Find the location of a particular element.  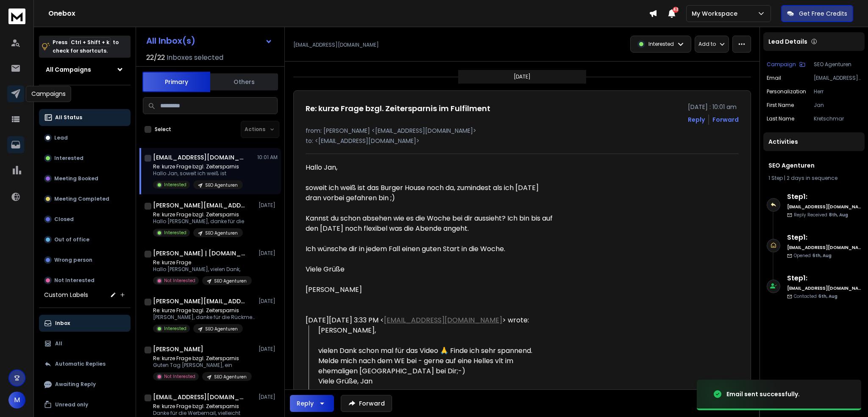

div: Hallo Jan, is located at coordinates (429, 167).